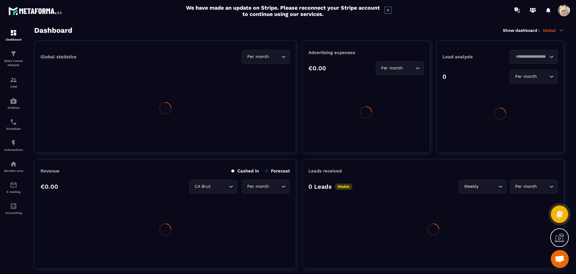  I want to click on h3: Dashboard, so click(53, 30).